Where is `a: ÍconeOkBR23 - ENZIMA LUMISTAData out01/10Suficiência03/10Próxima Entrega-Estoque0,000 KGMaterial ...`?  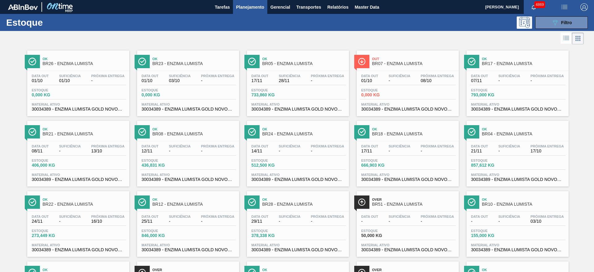 a: ÍconeOkBR23 - ENZIMA LUMISTAData out01/10Suficiência03/10Próxima Entrega-Estoque0,000 KGMaterial ... is located at coordinates (187, 81).